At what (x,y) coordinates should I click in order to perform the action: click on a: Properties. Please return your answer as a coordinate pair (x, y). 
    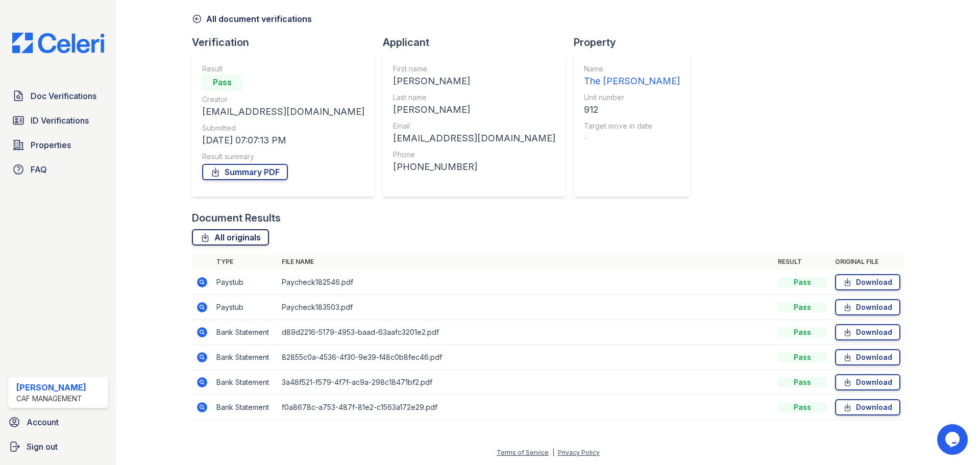
    Looking at the image, I should click on (58, 145).